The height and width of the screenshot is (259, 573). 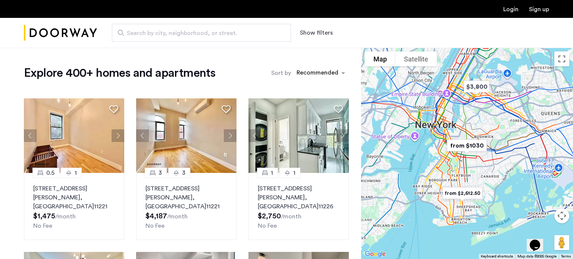 I want to click on span: $1,475, so click(x=44, y=216).